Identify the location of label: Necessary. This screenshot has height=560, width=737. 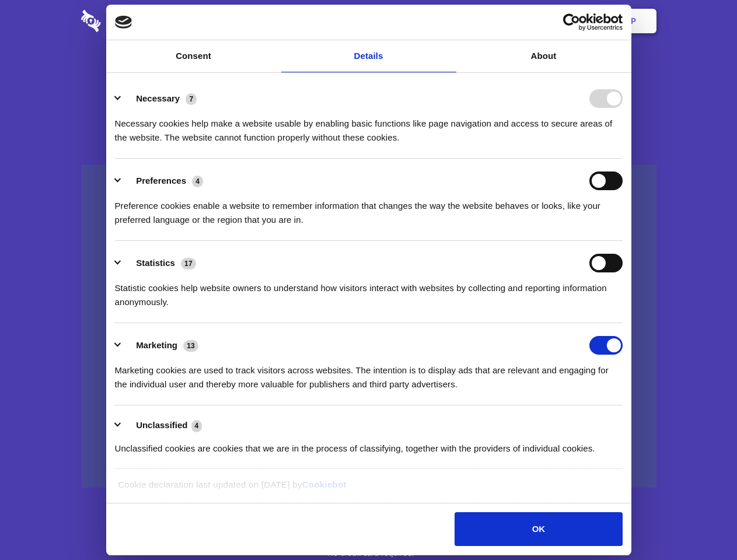
(158, 98).